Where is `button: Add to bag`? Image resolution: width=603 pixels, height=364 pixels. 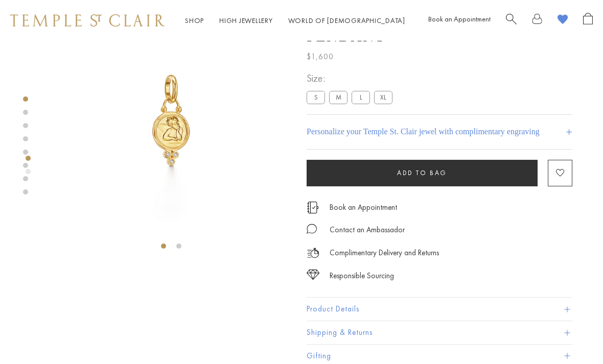
button: Add to bag is located at coordinates (422, 173).